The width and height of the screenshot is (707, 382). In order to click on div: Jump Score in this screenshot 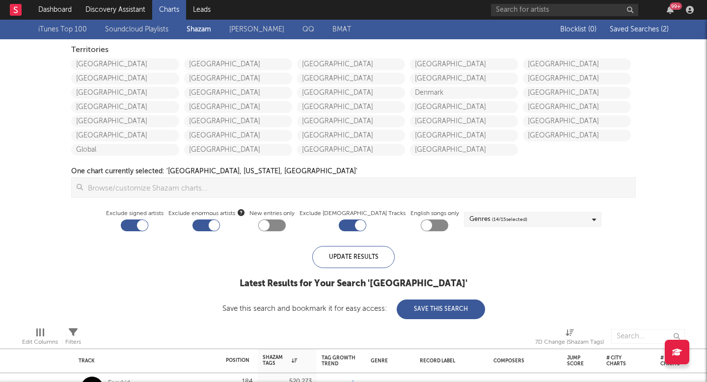, I will do `click(576, 361)`.